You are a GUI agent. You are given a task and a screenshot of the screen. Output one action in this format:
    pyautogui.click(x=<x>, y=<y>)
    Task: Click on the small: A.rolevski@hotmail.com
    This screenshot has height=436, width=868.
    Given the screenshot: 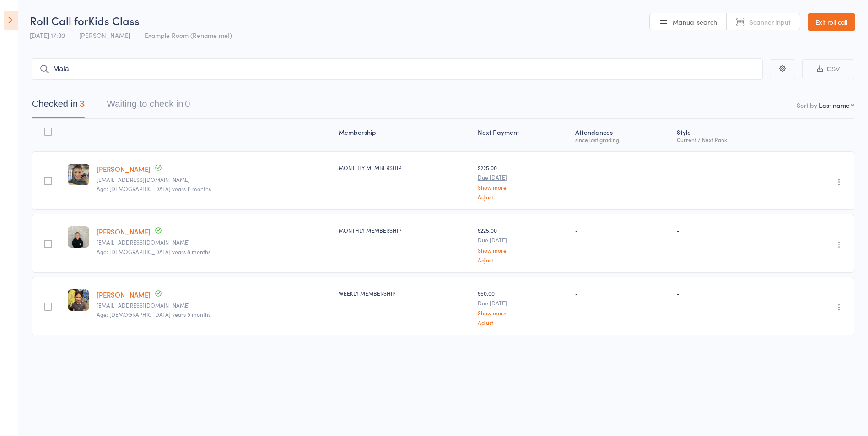 What is the action you would take?
    pyautogui.click(x=214, y=305)
    